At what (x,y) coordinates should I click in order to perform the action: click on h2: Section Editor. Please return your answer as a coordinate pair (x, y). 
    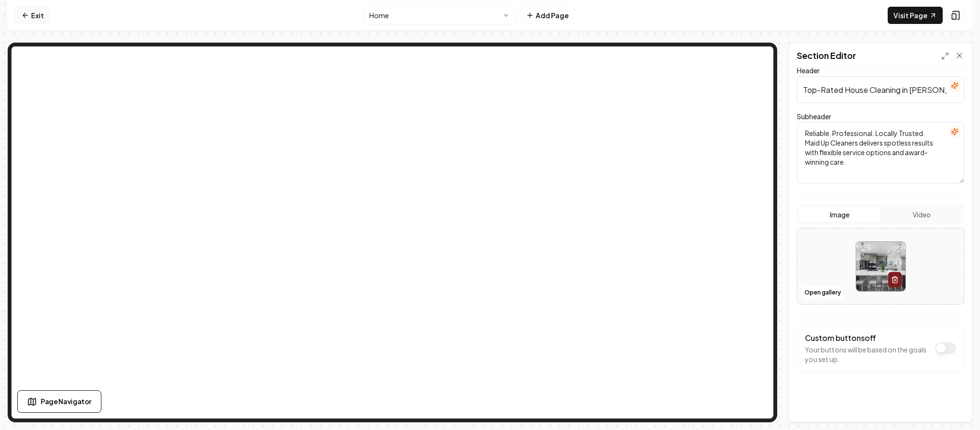
    Looking at the image, I should click on (827, 55).